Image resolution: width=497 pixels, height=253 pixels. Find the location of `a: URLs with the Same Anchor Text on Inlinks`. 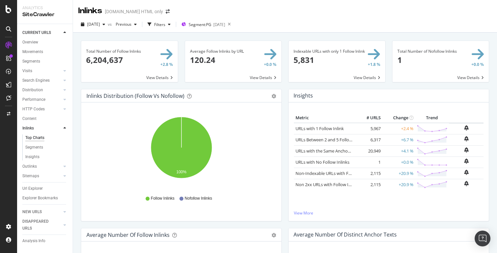

a: URLs with the Same Anchor Text on Inlinks is located at coordinates (338, 151).